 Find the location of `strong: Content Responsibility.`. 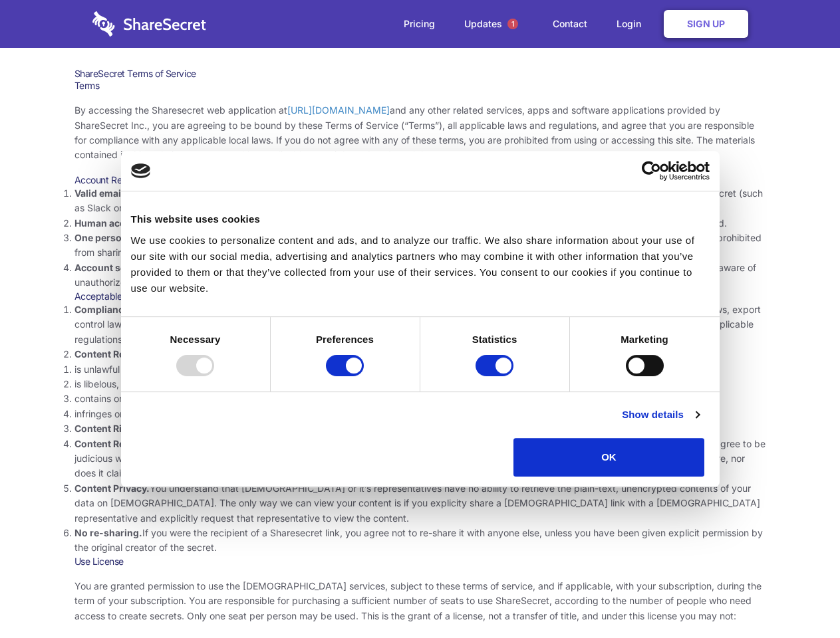

strong: Content Responsibility. is located at coordinates (128, 443).